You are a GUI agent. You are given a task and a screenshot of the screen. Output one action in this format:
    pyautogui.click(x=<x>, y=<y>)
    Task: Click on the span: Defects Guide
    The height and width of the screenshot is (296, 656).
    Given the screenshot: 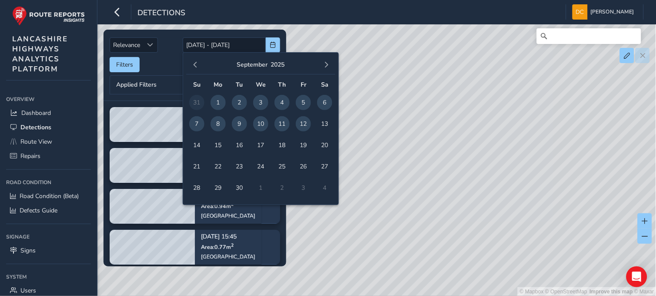 What is the action you would take?
    pyautogui.click(x=38, y=210)
    